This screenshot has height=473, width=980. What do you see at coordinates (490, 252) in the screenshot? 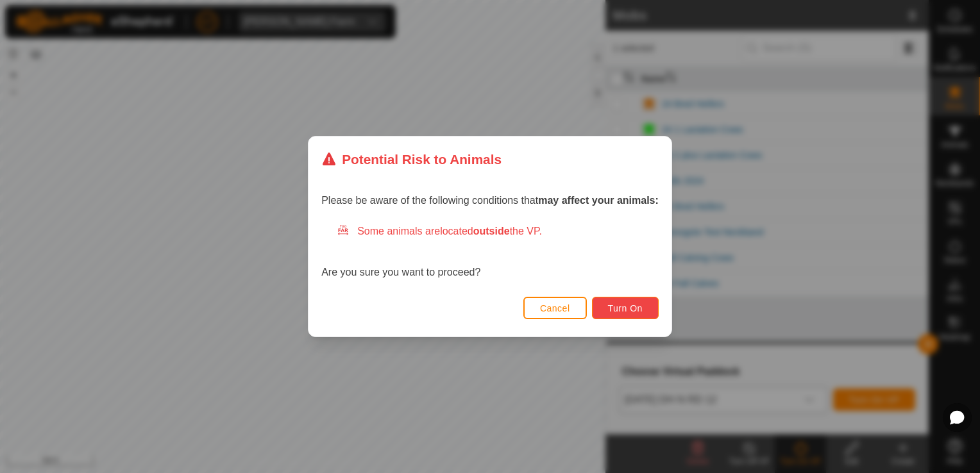
I see `div: Are you sure you want to proceed?` at bounding box center [490, 252].